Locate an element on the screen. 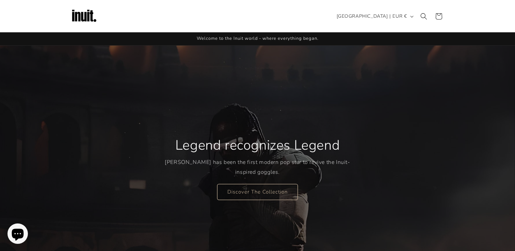 Image resolution: width=515 pixels, height=251 pixels. div: Announcement is located at coordinates (258, 39).